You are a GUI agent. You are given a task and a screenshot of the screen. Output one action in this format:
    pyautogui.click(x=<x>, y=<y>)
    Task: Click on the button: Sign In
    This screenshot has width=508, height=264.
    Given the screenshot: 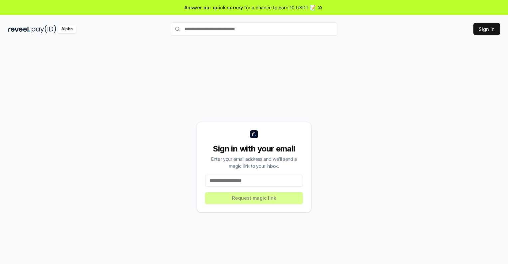 What is the action you would take?
    pyautogui.click(x=487, y=29)
    